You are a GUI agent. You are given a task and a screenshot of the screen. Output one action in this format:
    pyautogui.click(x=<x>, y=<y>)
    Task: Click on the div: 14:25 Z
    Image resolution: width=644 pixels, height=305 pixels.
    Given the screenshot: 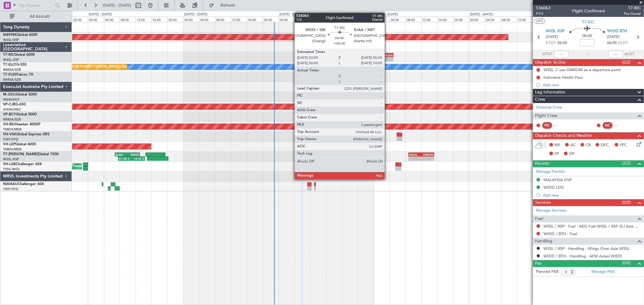 What is the action you would take?
    pyautogui.click(x=138, y=159)
    